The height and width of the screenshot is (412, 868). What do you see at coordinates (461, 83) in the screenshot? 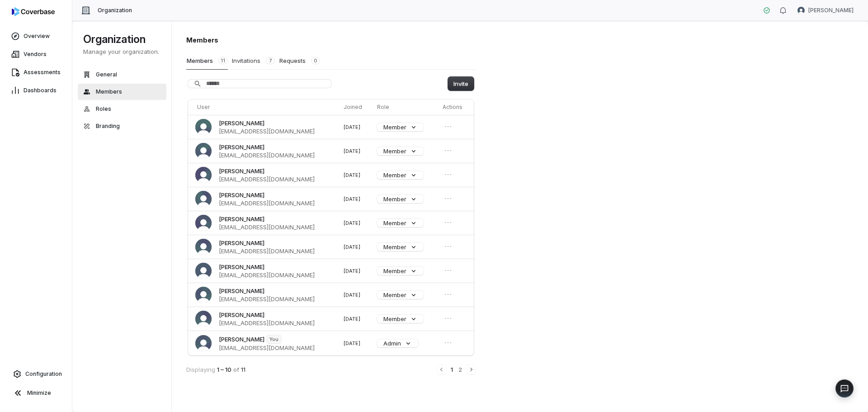
I see `button: Invite` at bounding box center [461, 83].